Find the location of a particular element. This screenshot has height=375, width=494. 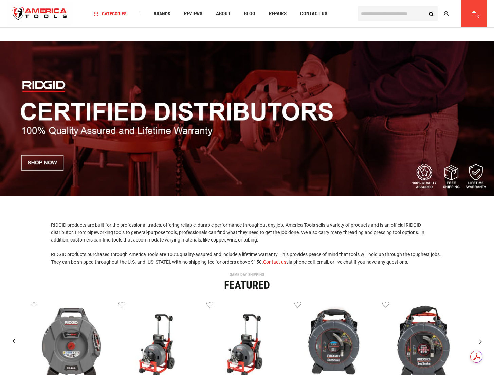

a: Contact us is located at coordinates (275, 262).